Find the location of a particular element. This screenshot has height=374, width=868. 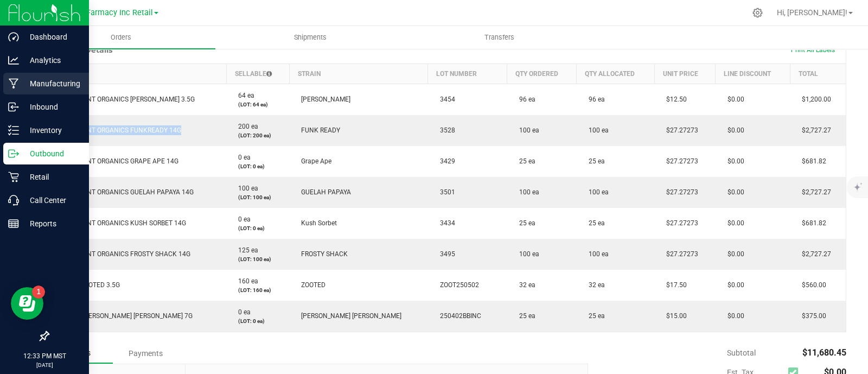

inline-svg: Manufacturing is located at coordinates (14, 84).